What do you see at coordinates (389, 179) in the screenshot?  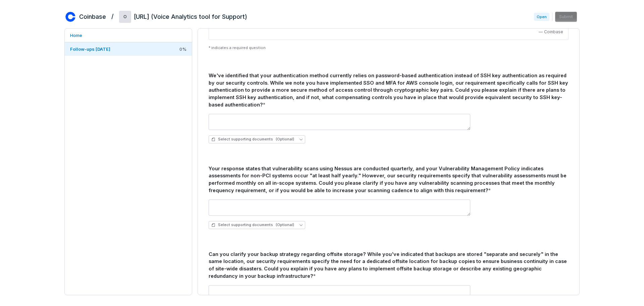 I see `div: Your response states that vulnerability scans using Nessus are conducted quarterly, and your Vuln...` at bounding box center [389, 179].